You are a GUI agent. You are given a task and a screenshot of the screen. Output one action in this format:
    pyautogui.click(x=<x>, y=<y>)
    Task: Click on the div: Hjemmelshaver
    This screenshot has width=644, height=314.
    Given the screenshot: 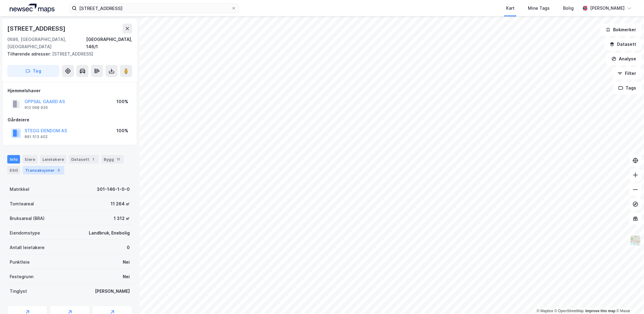 What is the action you would take?
    pyautogui.click(x=70, y=91)
    